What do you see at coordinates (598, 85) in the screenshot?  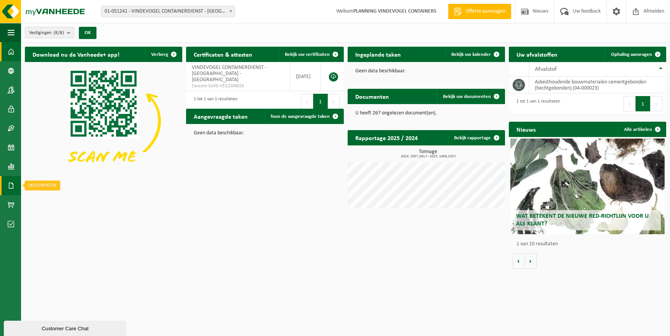 I see `td: asbesthoudende bouwmaterialen cementgebonden (hechtgebonden) (04-000023)` at bounding box center [598, 85].